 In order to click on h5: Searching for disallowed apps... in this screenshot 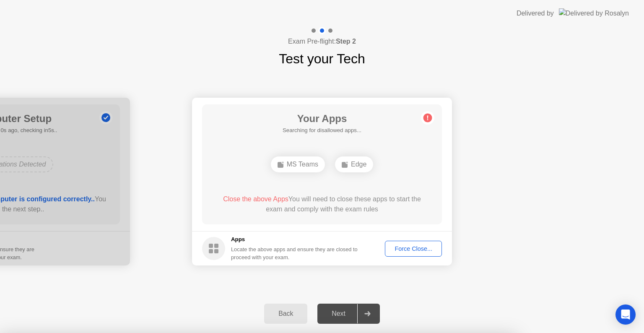, I will do `click(322, 131)`.